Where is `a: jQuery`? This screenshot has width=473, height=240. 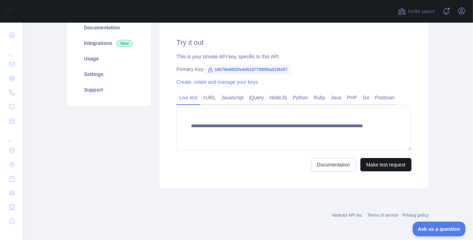 a: jQuery is located at coordinates (256, 97).